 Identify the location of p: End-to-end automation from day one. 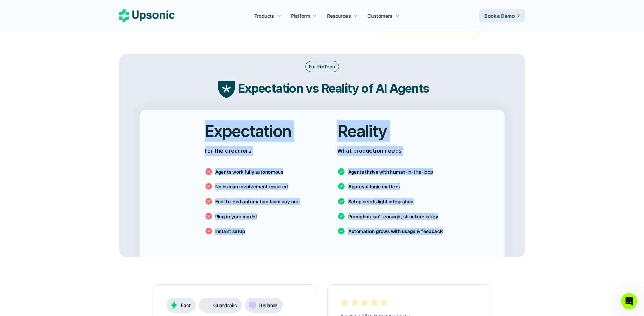
(258, 201).